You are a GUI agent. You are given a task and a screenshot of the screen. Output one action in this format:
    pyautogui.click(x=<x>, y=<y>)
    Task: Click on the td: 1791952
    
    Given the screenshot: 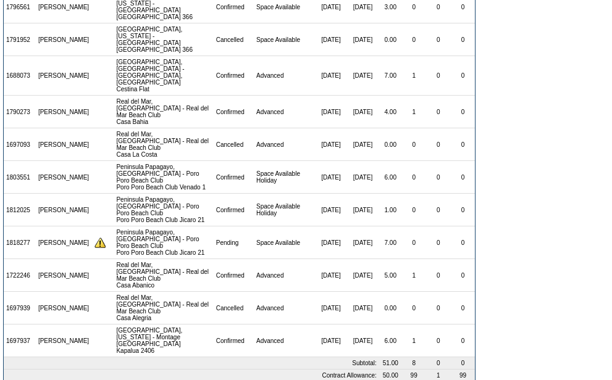 What is the action you would take?
    pyautogui.click(x=20, y=40)
    